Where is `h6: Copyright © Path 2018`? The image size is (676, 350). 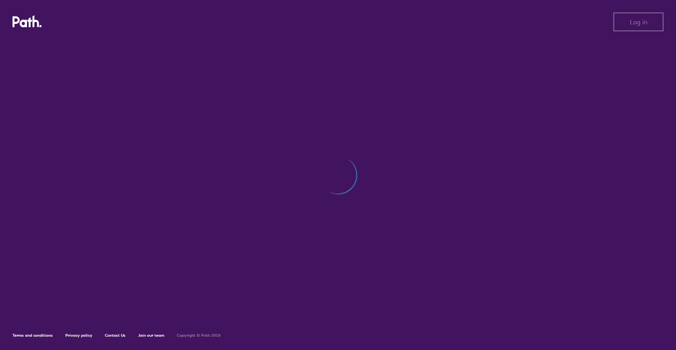
h6: Copyright © Path 2018 is located at coordinates (199, 336).